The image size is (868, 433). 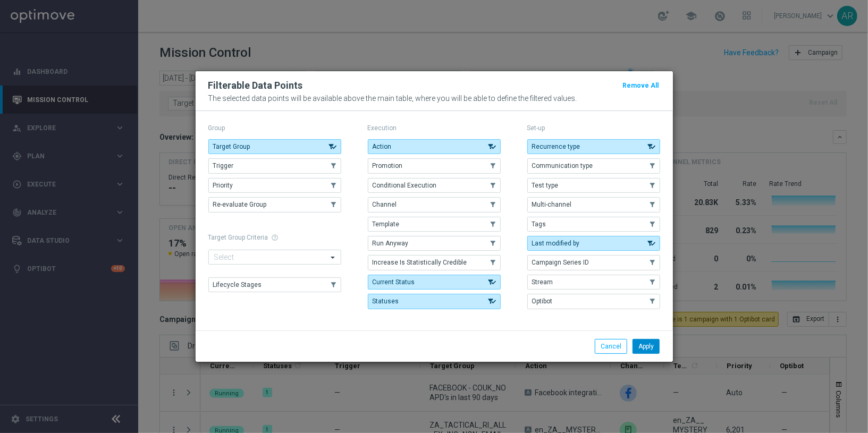 What do you see at coordinates (542, 301) in the screenshot?
I see `span: Optibot` at bounding box center [542, 301].